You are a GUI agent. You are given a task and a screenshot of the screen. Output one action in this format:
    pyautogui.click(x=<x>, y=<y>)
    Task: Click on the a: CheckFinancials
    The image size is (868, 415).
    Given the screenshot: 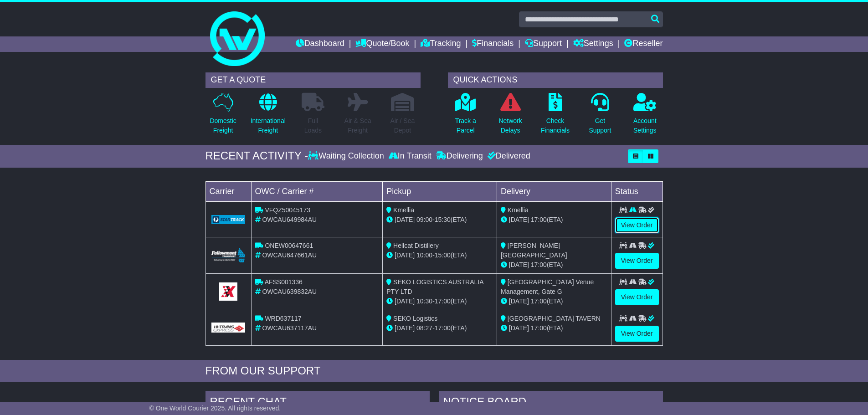 What is the action you would take?
    pyautogui.click(x=555, y=116)
    